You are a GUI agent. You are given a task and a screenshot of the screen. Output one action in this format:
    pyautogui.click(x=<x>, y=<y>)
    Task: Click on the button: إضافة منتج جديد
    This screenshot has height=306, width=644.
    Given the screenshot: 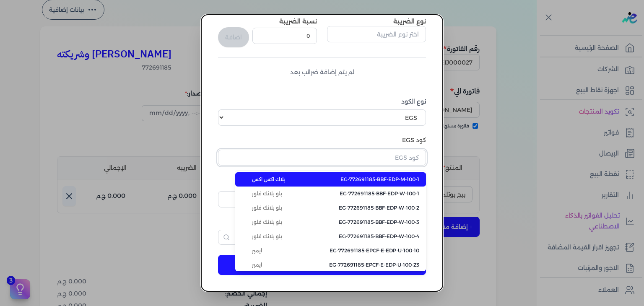 What is the action you would take?
    pyautogui.click(x=322, y=264)
    